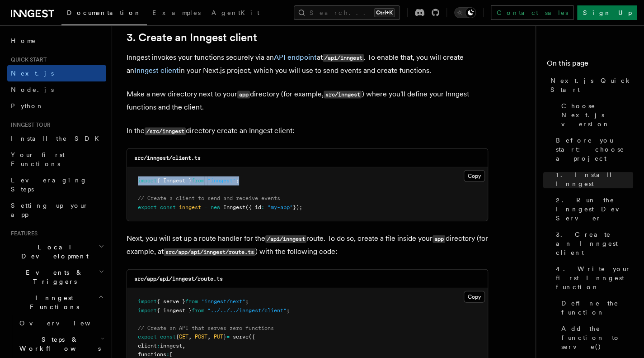 The image size is (644, 358). I want to click on a: Overview, so click(61, 323).